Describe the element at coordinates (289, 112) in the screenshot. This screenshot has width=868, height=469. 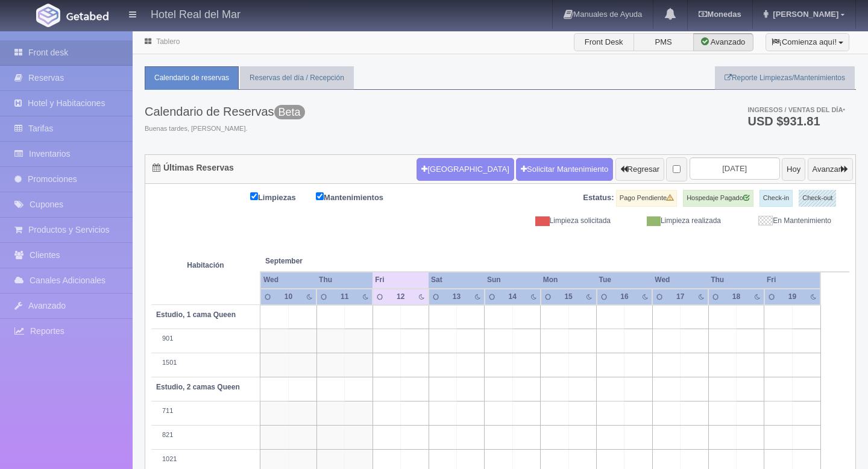
I see `span: Beta` at that location.